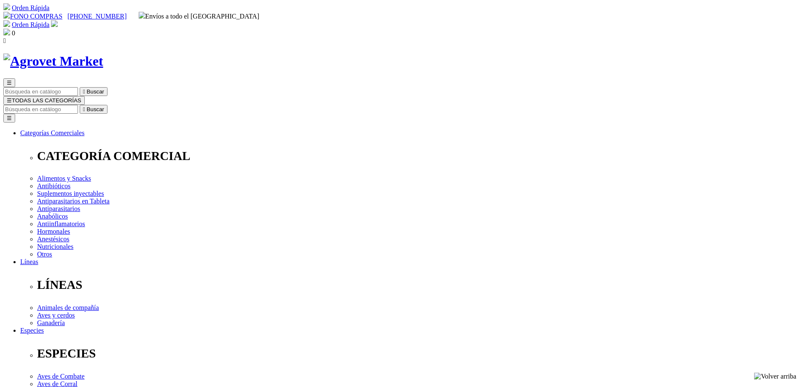 This screenshot has height=387, width=803. I want to click on a: Ganadería, so click(51, 323).